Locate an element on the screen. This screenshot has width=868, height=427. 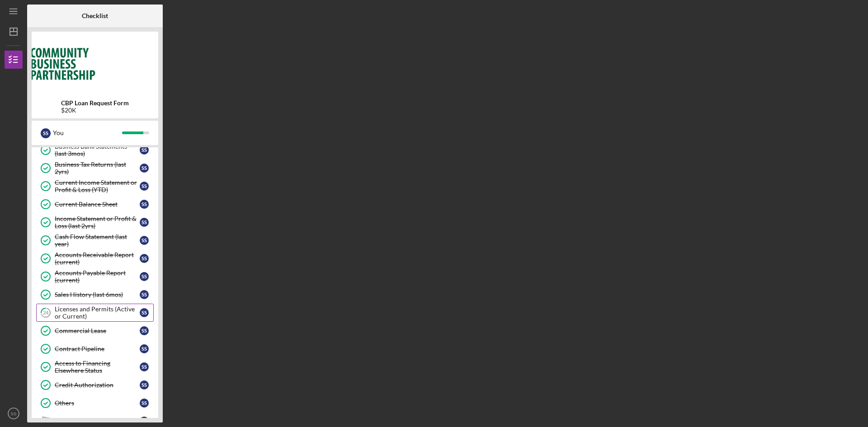
a: Current Balance SheetSS is located at coordinates (95, 204).